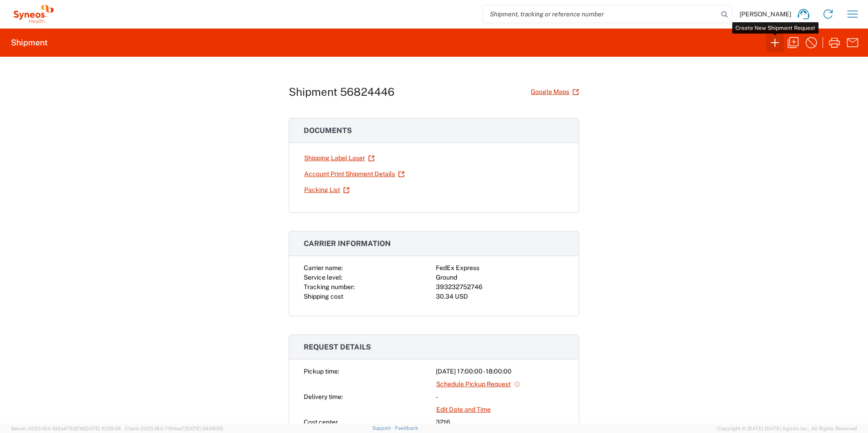 The height and width of the screenshot is (433, 868). What do you see at coordinates (347, 243) in the screenshot?
I see `span: Carrier information` at bounding box center [347, 243].